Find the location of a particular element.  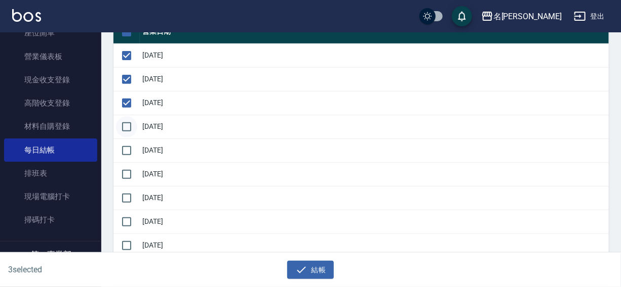

button: 結帳 is located at coordinates (310, 270).